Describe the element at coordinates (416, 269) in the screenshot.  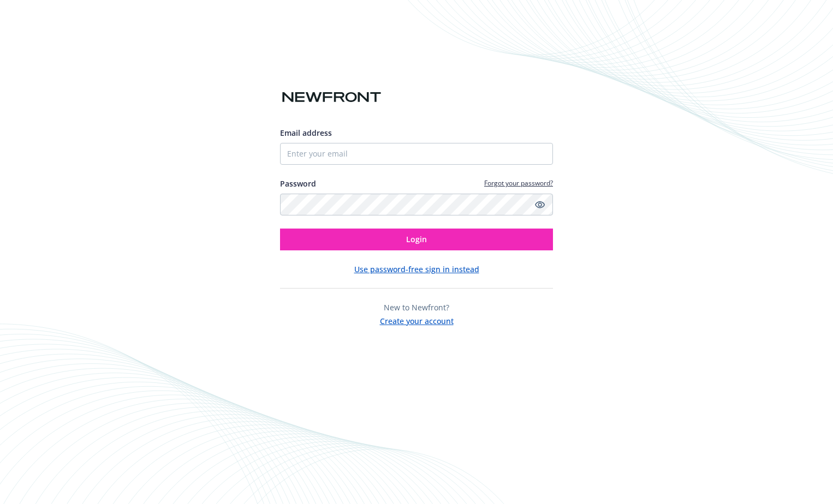
I see `button: Use password-free sign in instead` at that location.